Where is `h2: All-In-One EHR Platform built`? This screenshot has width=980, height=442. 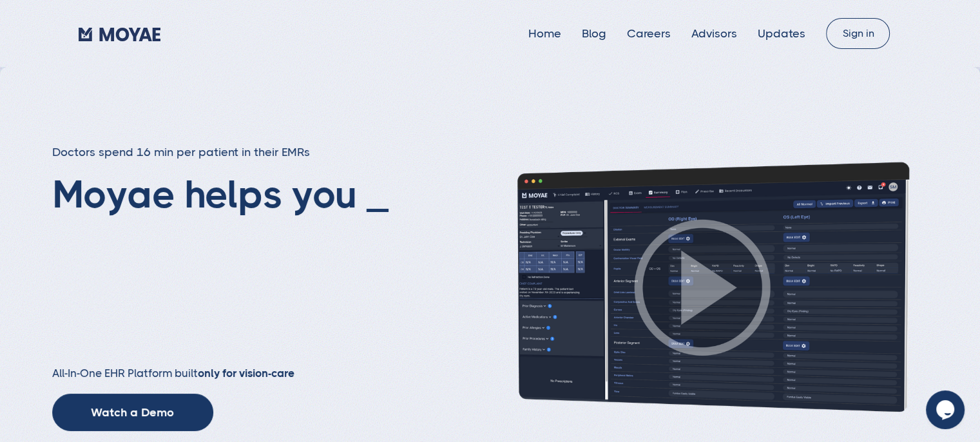 h2: All-In-One EHR Platform built is located at coordinates (220, 374).